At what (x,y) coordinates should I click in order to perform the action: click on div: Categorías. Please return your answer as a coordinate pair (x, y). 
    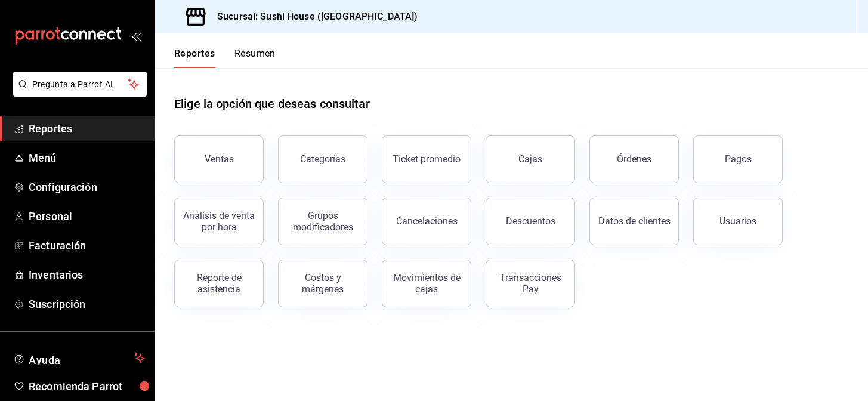
    Looking at the image, I should click on (323, 159).